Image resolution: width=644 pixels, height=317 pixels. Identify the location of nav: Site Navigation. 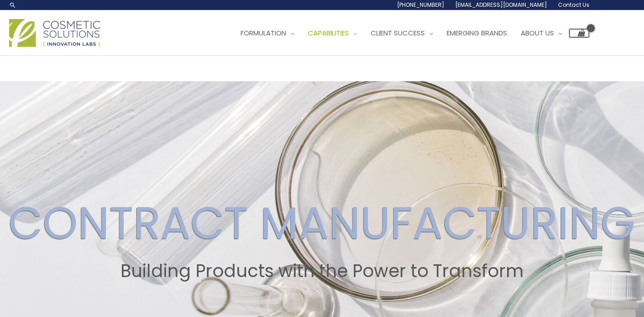
(408, 33).